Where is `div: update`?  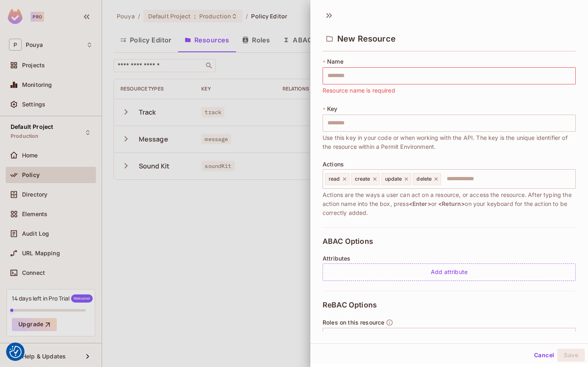
div: update is located at coordinates (396, 179).